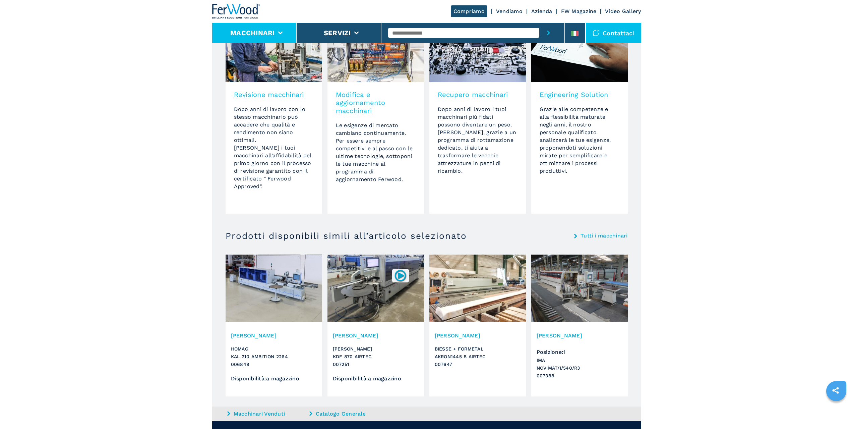 This screenshot has height=429, width=853. I want to click on img: Ferwood, so click(236, 11).